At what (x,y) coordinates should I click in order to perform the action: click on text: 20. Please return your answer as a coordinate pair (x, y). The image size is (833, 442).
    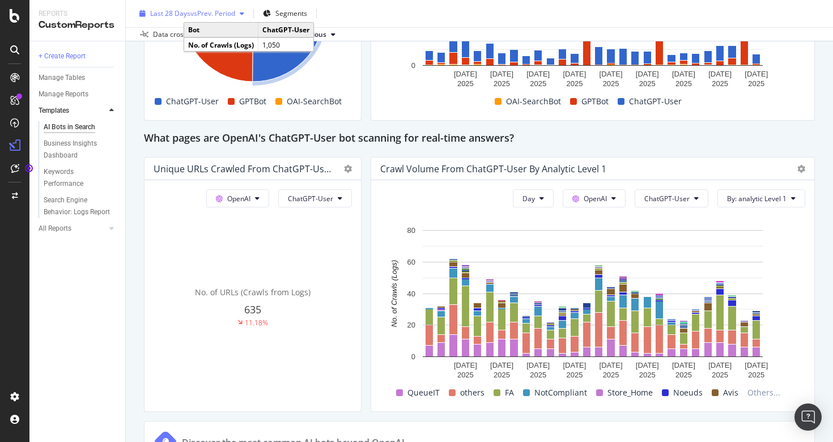
    Looking at the image, I should click on (412, 325).